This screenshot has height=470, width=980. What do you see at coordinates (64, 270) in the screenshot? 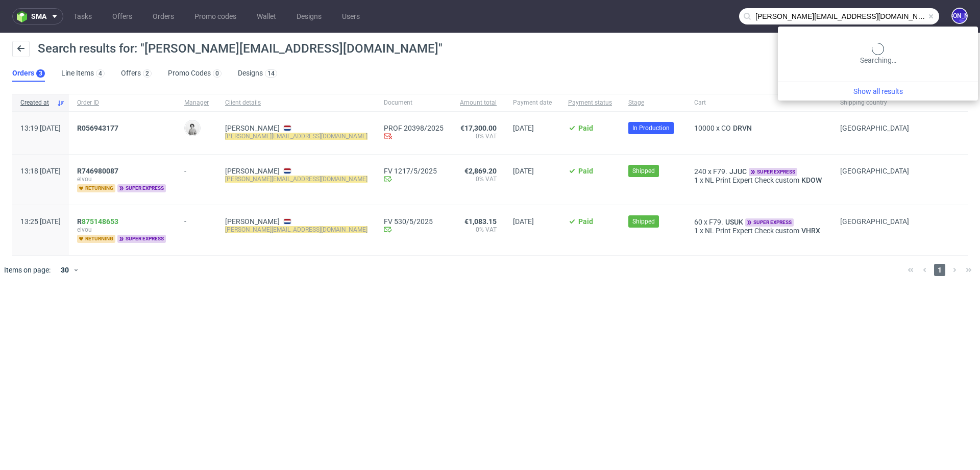
I see `div: 30` at bounding box center [64, 270].